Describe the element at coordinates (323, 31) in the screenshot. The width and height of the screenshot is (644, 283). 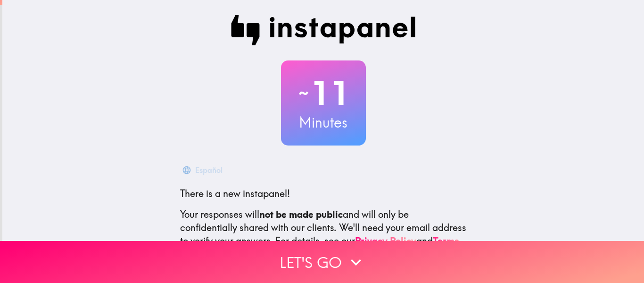
I see `img: Instapanel` at that location.